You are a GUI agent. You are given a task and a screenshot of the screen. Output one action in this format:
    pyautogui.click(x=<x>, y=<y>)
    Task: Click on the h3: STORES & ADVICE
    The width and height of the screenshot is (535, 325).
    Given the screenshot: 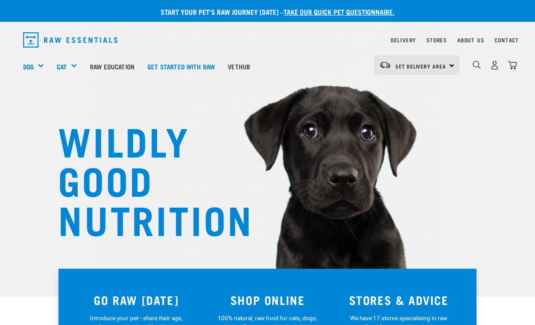 What is the action you would take?
    pyautogui.click(x=399, y=300)
    